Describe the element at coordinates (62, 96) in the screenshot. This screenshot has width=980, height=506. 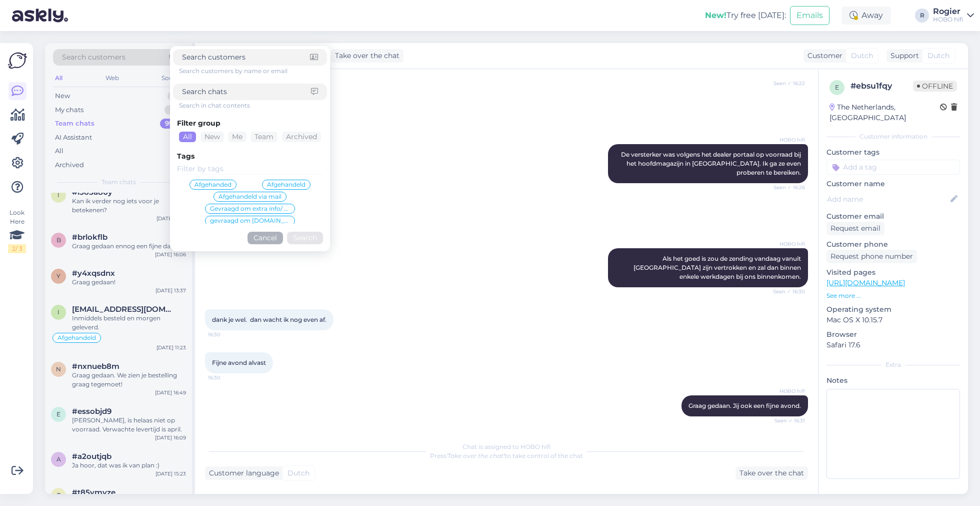
I see `div: New` at that location.